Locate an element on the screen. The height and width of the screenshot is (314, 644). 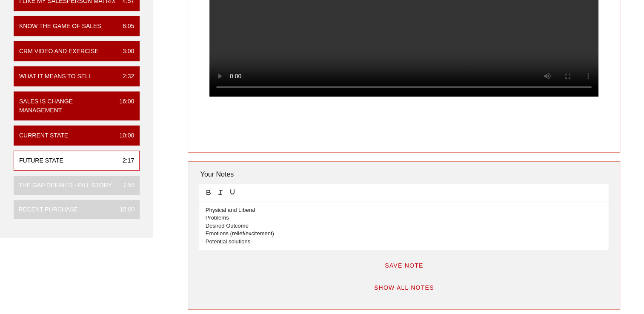
button: Save Note is located at coordinates (404, 266).